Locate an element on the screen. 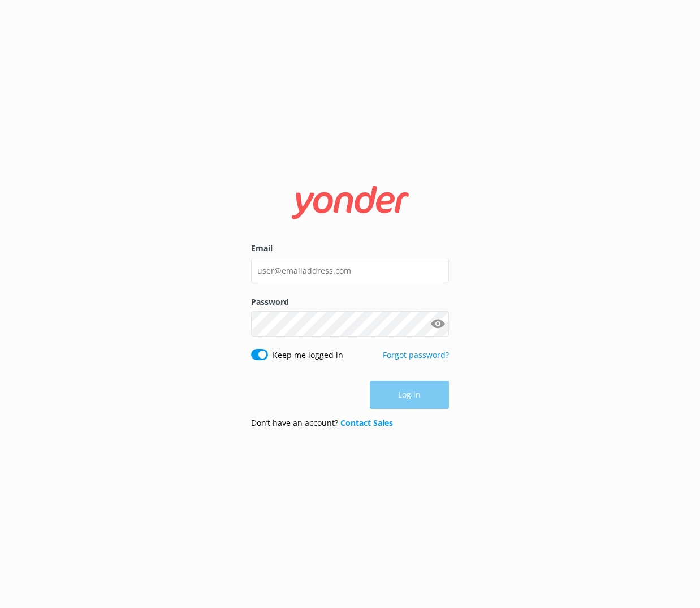 Image resolution: width=700 pixels, height=608 pixels. label: Keep me logged in is located at coordinates (307, 355).